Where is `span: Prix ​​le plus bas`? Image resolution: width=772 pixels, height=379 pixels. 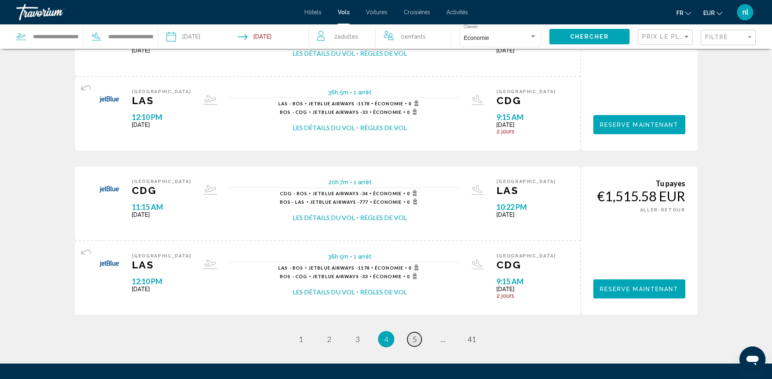
span: Prix ​​le plus bas is located at coordinates (674, 37).